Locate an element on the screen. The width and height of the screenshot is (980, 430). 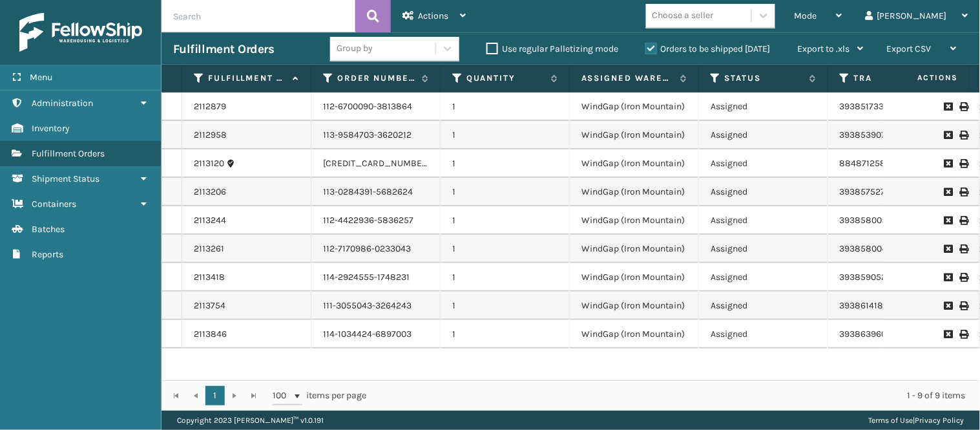
td: 113-9584703-3620212 is located at coordinates (376, 135).